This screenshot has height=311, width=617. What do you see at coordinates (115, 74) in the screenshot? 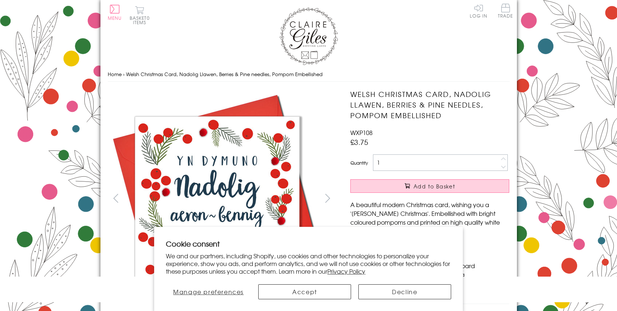
I see `a: Home` at bounding box center [115, 74].